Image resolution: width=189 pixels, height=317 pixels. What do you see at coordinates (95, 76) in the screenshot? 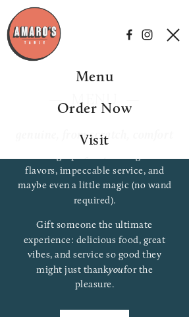
I see `a: Menu` at bounding box center [95, 76].